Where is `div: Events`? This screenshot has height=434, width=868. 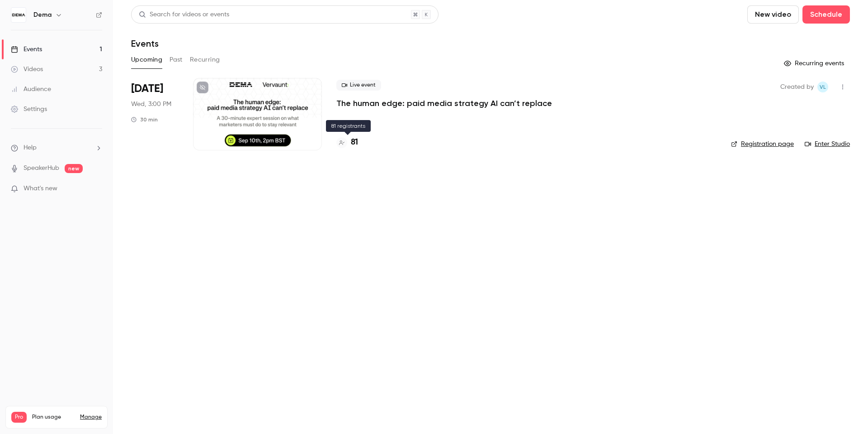
div: Events is located at coordinates (26, 50).